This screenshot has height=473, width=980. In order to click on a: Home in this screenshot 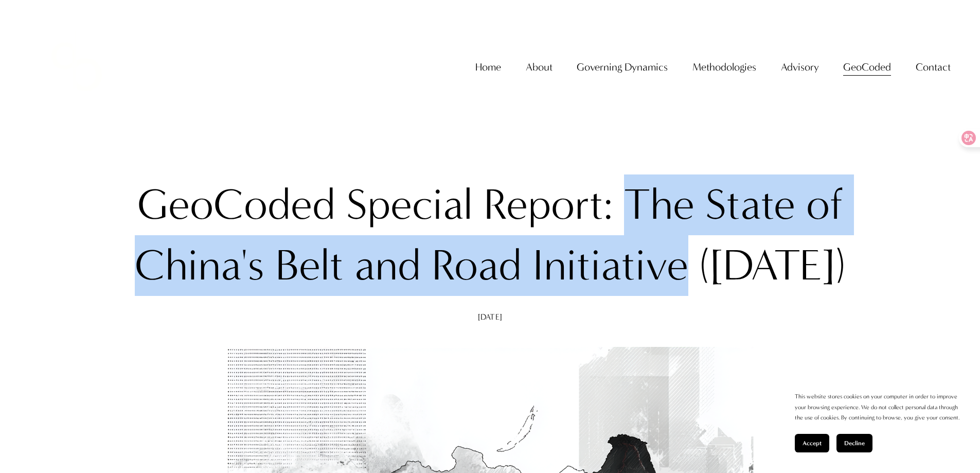, I will do `click(489, 67)`.